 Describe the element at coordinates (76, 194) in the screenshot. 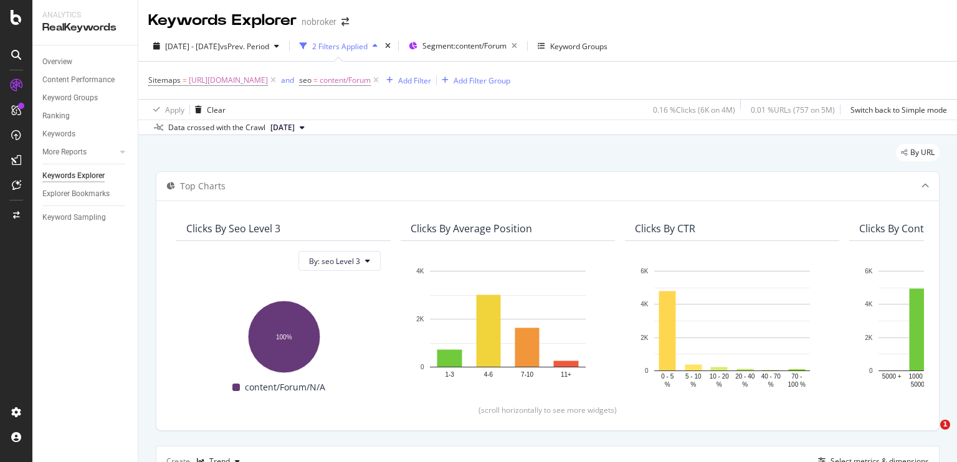

I see `div: Explorer Bookmarks` at that location.